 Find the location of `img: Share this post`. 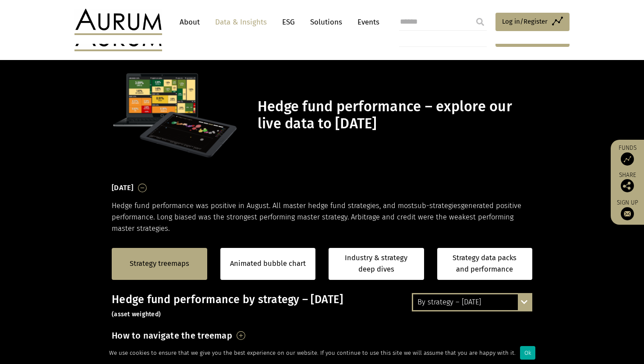

img: Share this post is located at coordinates (627, 186).